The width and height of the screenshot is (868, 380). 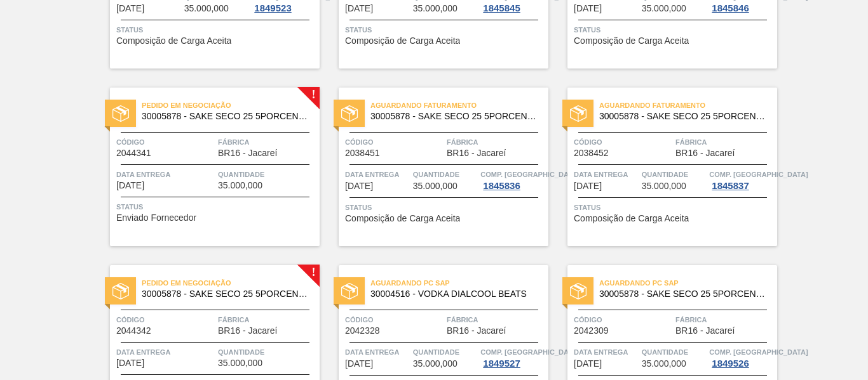 I want to click on span: 2038451, so click(x=362, y=153).